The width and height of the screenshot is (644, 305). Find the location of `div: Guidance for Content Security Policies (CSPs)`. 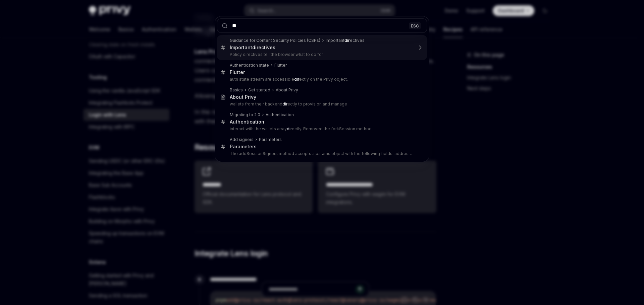

div: Guidance for Content Security Policies (CSPs) is located at coordinates (275, 40).